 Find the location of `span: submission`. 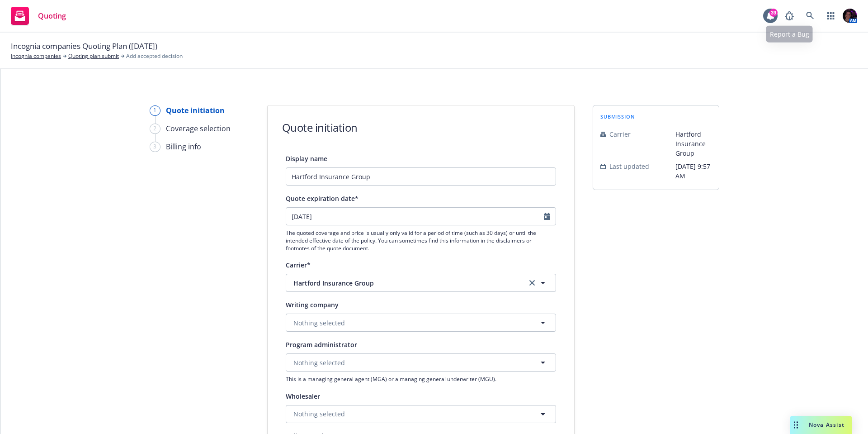

span: submission is located at coordinates (617, 116).